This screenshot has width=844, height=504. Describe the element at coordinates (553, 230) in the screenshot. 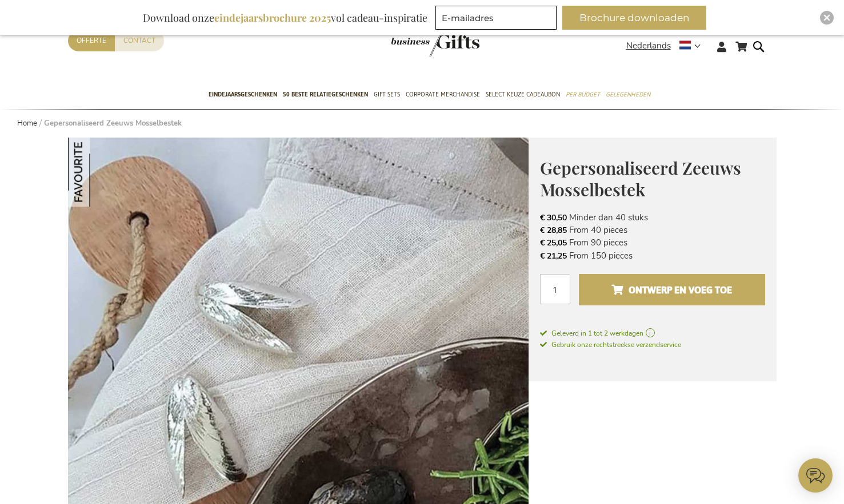

I see `span: € 28,85` at that location.